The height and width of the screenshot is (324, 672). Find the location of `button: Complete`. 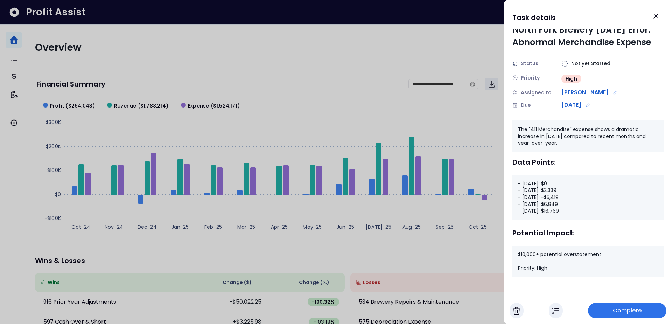

button: Complete is located at coordinates (627, 311).